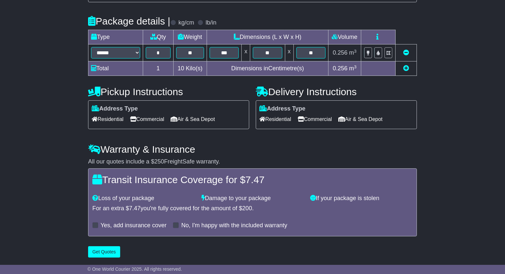 This screenshot has height=274, width=505. Describe the element at coordinates (406, 53) in the screenshot. I see `a: Remove this item` at that location.